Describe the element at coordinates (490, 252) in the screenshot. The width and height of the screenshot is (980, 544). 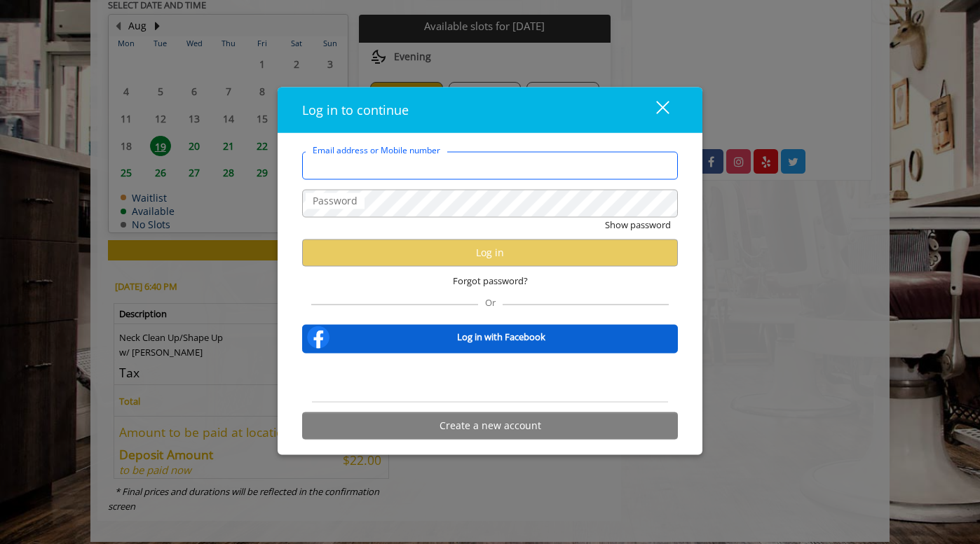
I see `button: Log in` at that location.